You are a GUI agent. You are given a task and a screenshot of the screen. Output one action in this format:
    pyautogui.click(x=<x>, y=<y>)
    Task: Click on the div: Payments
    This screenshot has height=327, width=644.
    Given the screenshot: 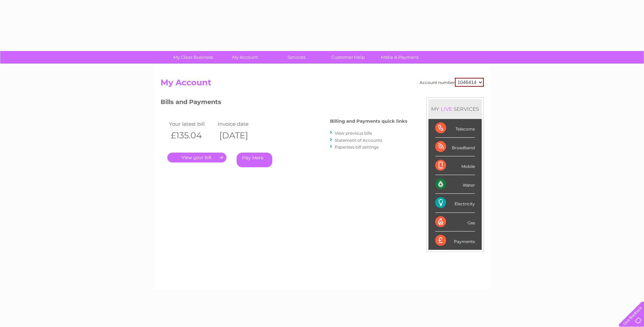 What is the action you would take?
    pyautogui.click(x=455, y=240)
    